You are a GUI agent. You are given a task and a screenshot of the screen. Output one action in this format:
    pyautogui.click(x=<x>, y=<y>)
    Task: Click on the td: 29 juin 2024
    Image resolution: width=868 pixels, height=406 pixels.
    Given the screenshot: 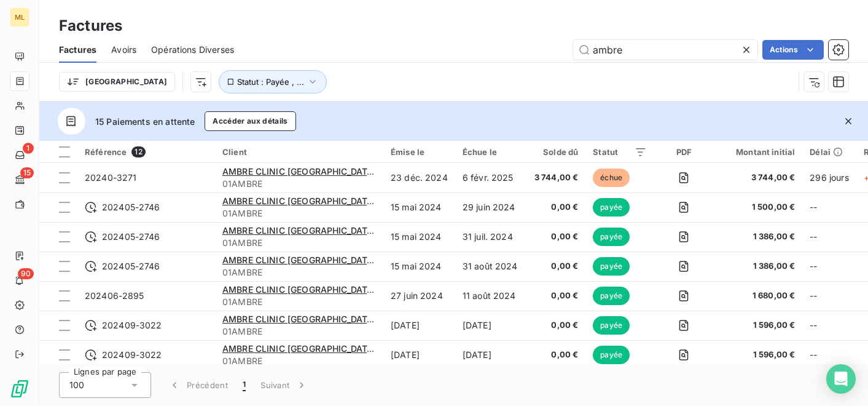 What is the action you would take?
    pyautogui.click(x=491, y=207)
    